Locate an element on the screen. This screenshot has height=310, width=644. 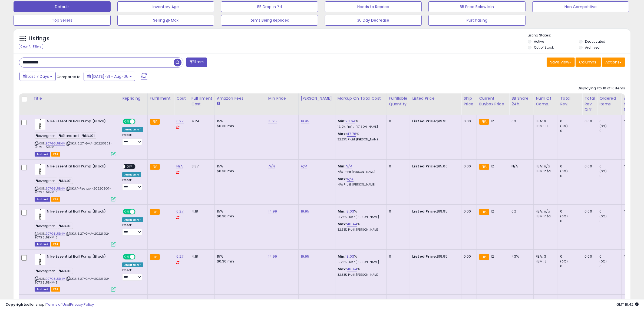
a: 6.27 is located at coordinates (180, 121).